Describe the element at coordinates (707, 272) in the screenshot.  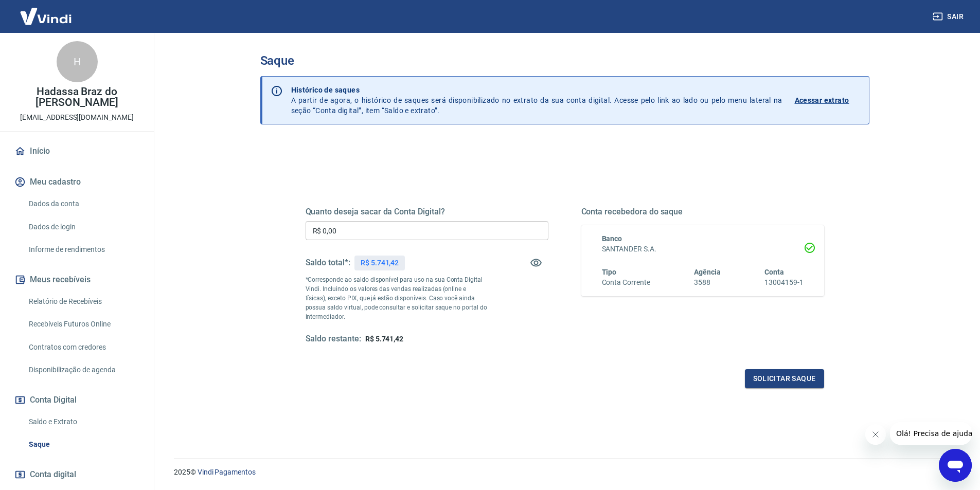
I see `span: Agência` at that location.